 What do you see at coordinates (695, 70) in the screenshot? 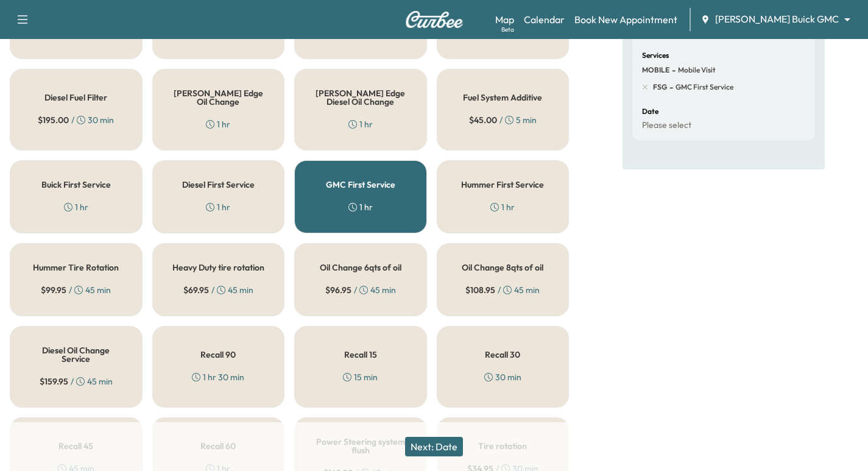
I see `span: Mobile Visit` at bounding box center [695, 70].